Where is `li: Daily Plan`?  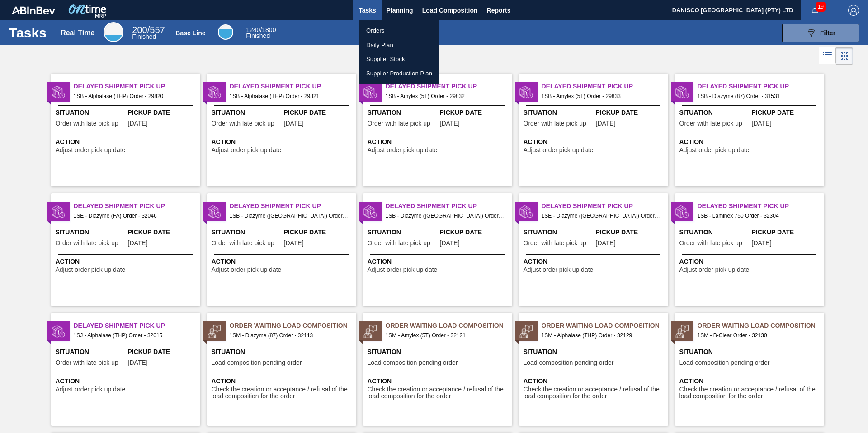
li: Daily Plan is located at coordinates (399, 45).